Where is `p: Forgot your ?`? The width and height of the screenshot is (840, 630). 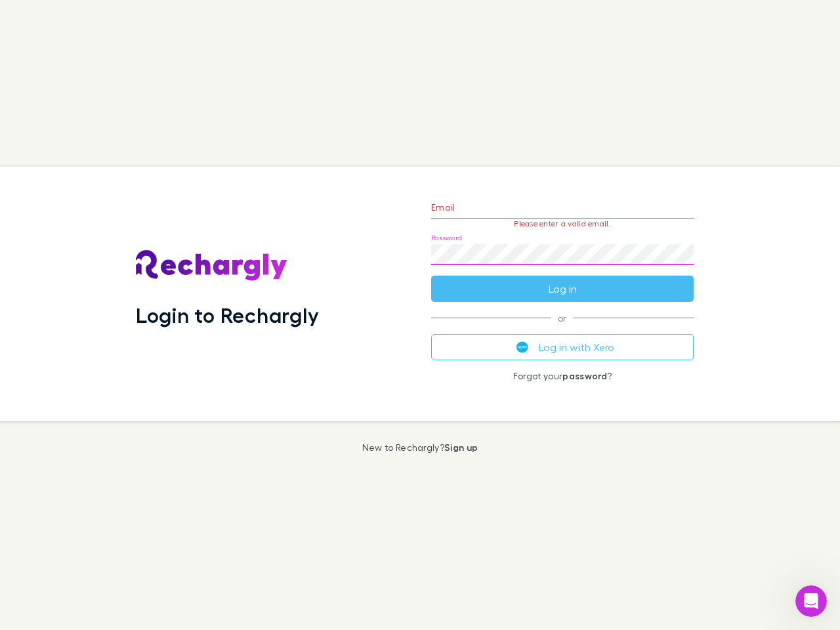
p: Forgot your ? is located at coordinates (563, 376).